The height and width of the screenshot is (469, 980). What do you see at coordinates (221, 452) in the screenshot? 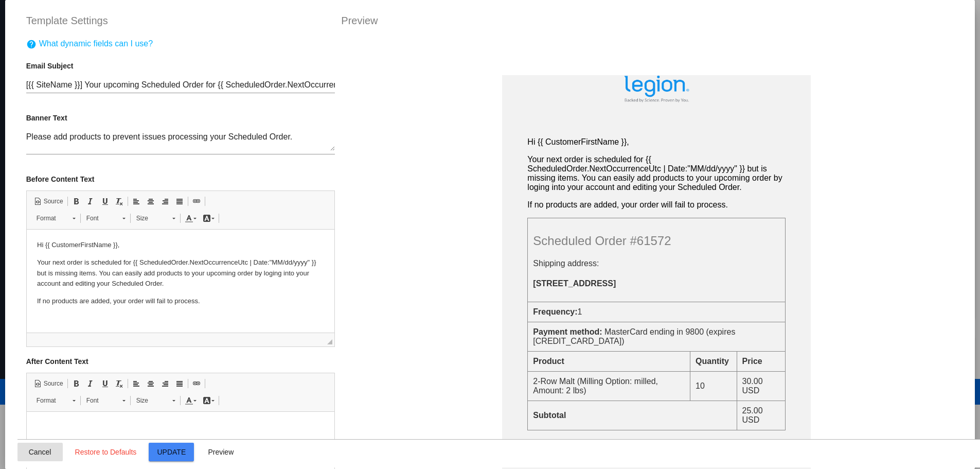
I see `span: Preview` at bounding box center [221, 452].